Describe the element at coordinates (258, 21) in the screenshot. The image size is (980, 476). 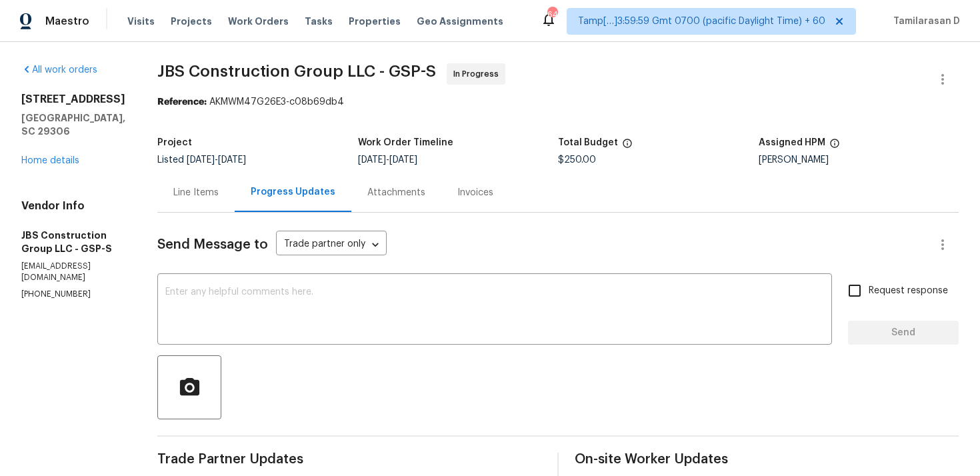
I see `span: Work Orders` at that location.